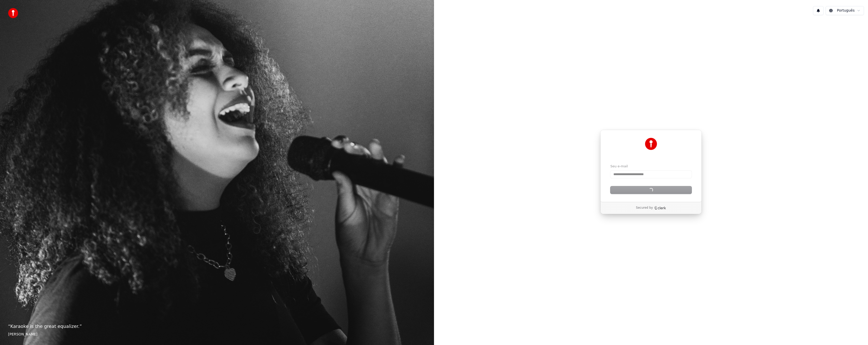 The width and height of the screenshot is (868, 345). Describe the element at coordinates (660, 208) in the screenshot. I see `a: Clerk logo` at that location.